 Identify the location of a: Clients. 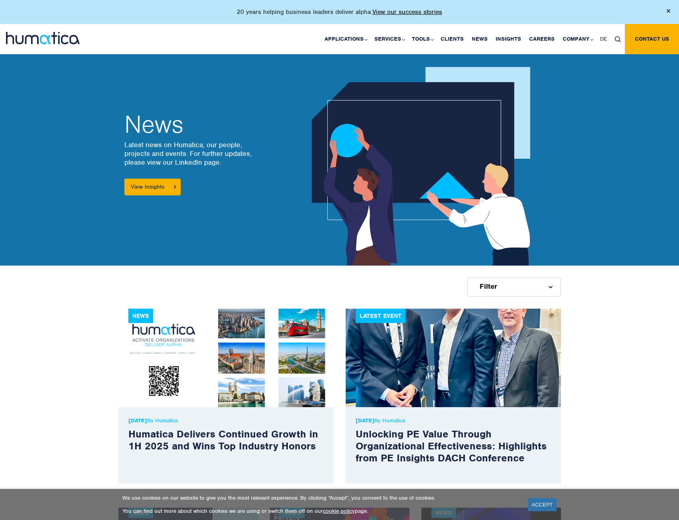
(452, 39).